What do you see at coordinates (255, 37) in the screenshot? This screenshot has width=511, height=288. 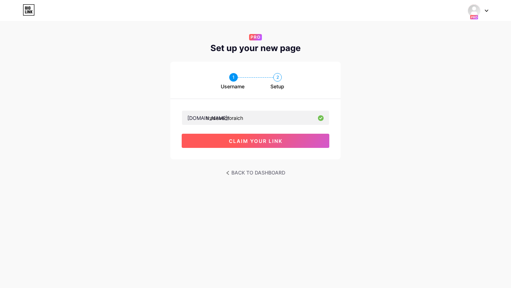 I see `span: PRO` at bounding box center [255, 37].